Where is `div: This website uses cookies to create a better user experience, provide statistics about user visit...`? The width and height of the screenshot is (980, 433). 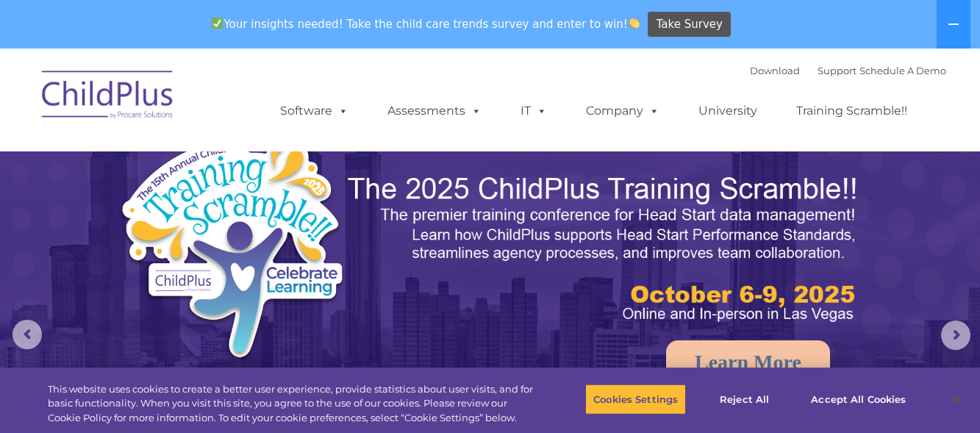 div: This website uses cookies to create a better user experience, provide statistics about user visit... is located at coordinates (294, 404).